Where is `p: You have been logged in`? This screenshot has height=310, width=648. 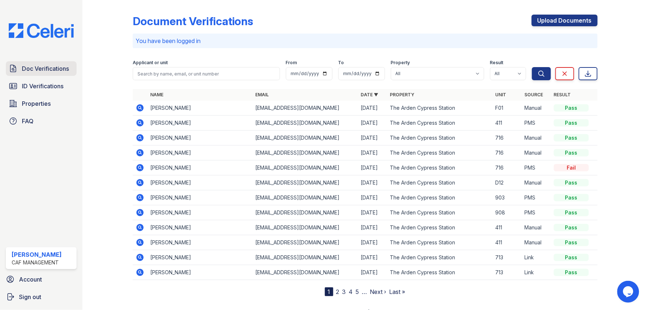
p: You have been logged in is located at coordinates (365, 41).